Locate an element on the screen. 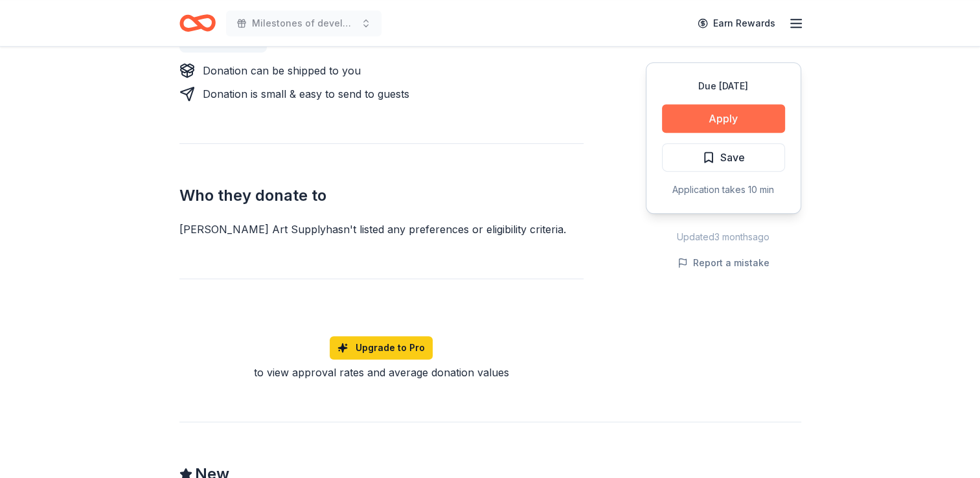 The width and height of the screenshot is (980, 478). h2: Who they donate to is located at coordinates (381, 196).